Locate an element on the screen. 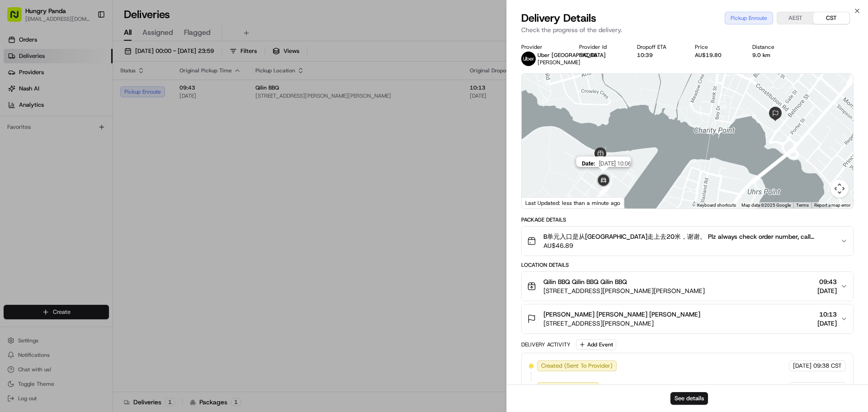 Image resolution: width=868 pixels, height=412 pixels. img: Bea Lacdao is located at coordinates (16, 139).